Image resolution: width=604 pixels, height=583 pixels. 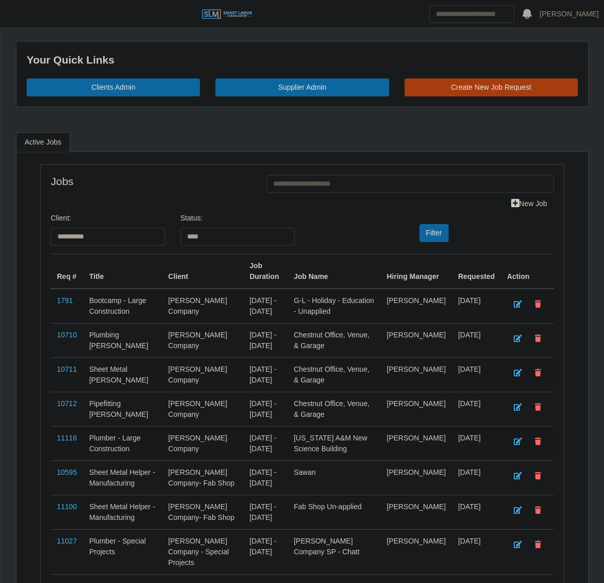 What do you see at coordinates (203, 271) in the screenshot?
I see `th: Client` at bounding box center [203, 271].